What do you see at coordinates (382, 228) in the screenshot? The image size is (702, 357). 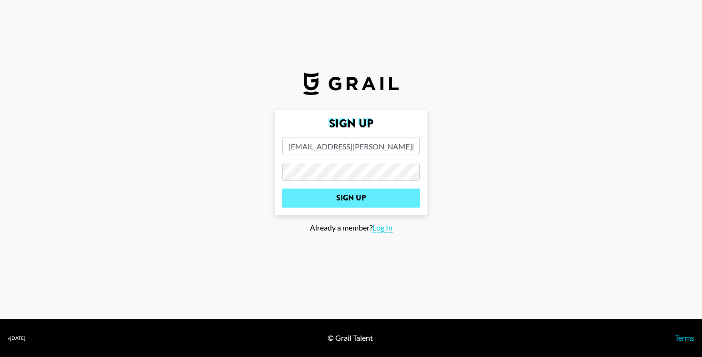 I see `span: Log In` at bounding box center [382, 228].